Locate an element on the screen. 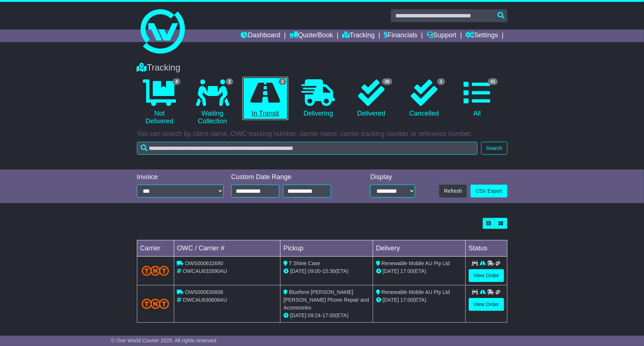 The height and width of the screenshot is (346, 644). a: 2 Waiting Collection is located at coordinates (212, 102).